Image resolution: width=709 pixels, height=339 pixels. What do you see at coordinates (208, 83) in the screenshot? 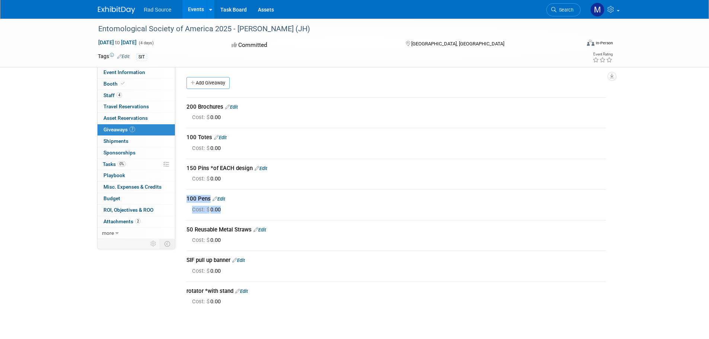
I see `a: Add Giveaway` at bounding box center [208, 83].